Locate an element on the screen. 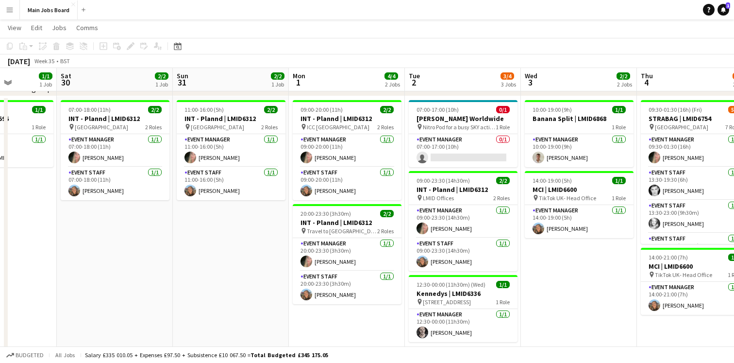  span: Jobs is located at coordinates (59, 28).